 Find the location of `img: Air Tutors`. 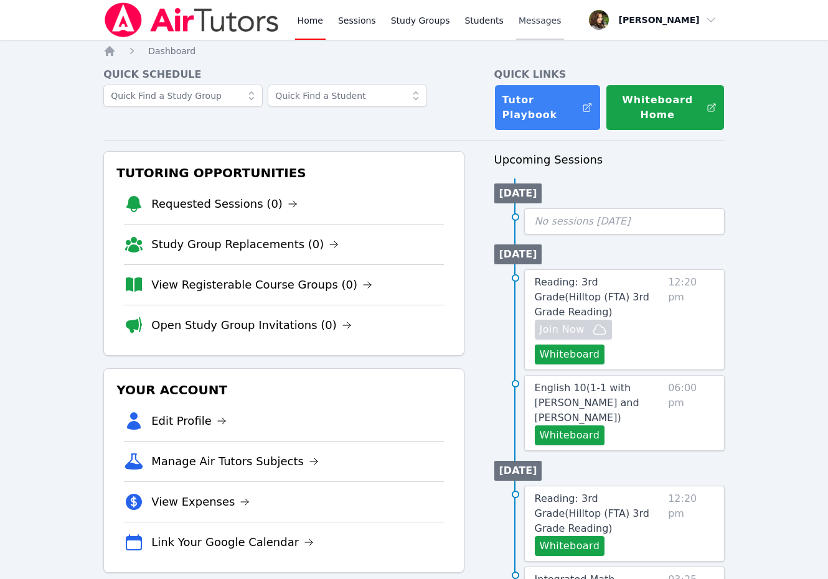

img: Air Tutors is located at coordinates (191, 20).